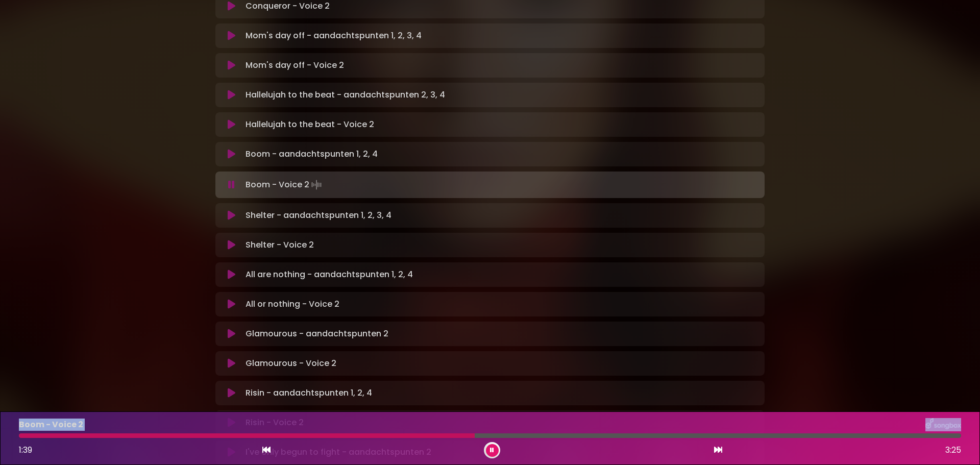 The width and height of the screenshot is (980, 465). Describe the element at coordinates (318, 215) in the screenshot. I see `p: Shelter - aandachtspunten 1, 2, 3, 4` at that location.